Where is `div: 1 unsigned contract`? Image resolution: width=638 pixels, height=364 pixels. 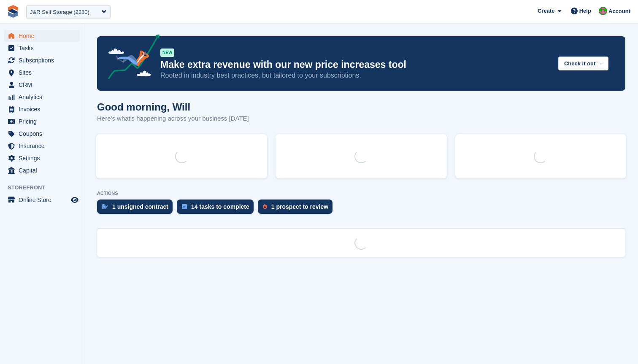
div: 1 unsigned contract is located at coordinates (140, 207).